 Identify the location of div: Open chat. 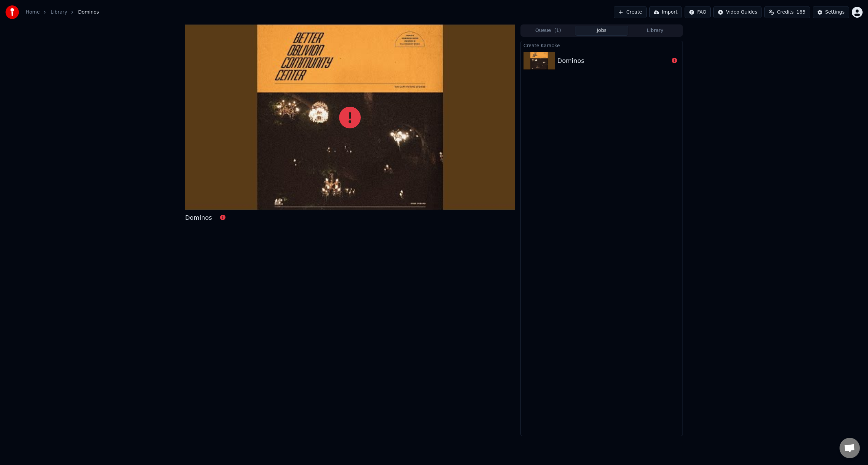
(850, 448).